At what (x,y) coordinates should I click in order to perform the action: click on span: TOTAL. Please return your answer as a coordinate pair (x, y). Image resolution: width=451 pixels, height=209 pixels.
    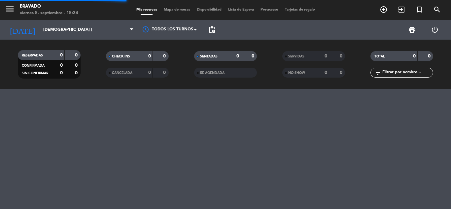
    Looking at the image, I should click on (379, 56).